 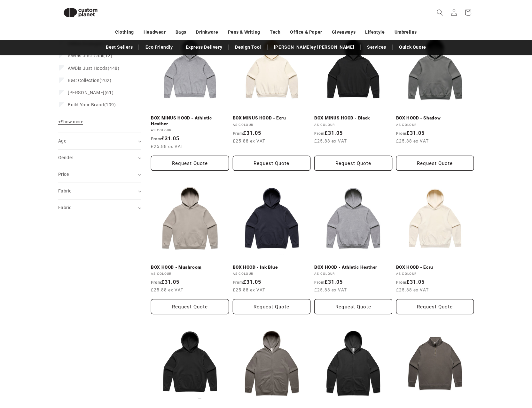 What do you see at coordinates (244, 32) in the screenshot?
I see `a: Pens & Writing` at bounding box center [244, 32].